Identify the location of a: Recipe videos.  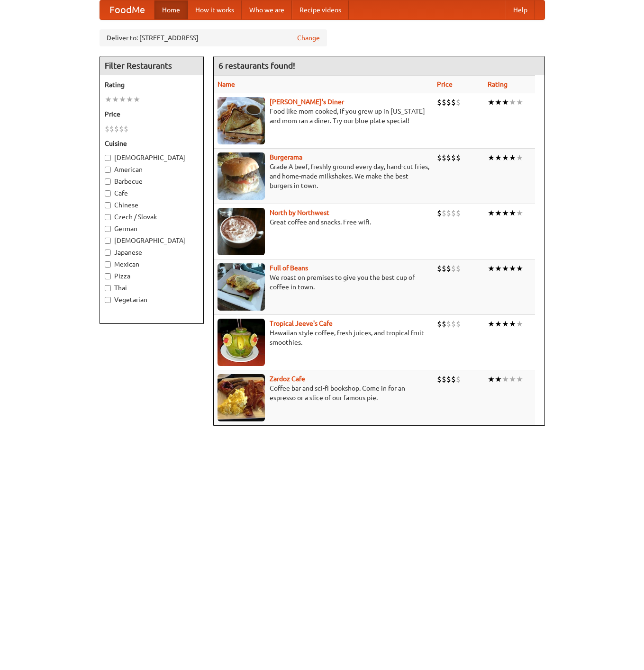
(320, 10).